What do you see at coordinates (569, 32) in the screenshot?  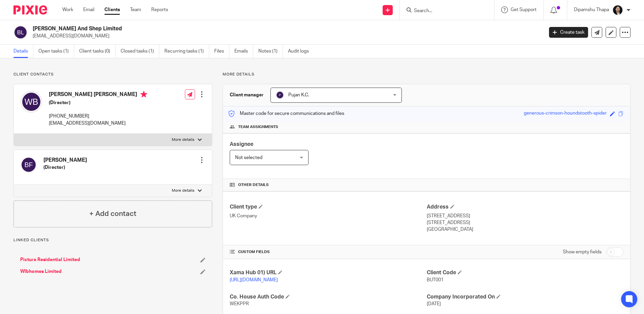 I see `a: Create task` at bounding box center [569, 32].